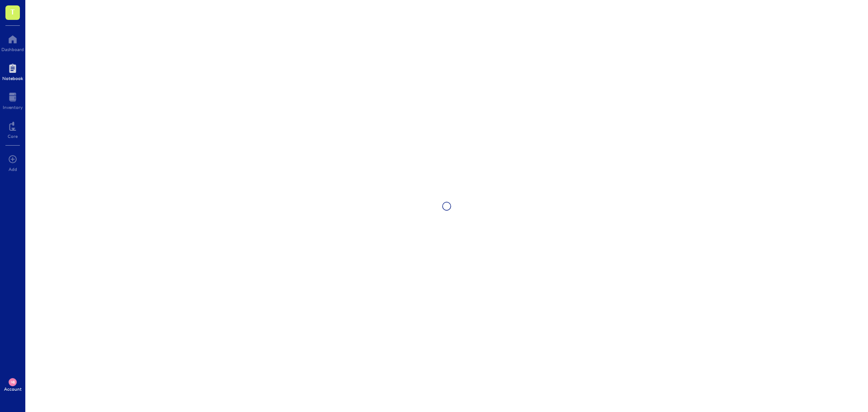 The height and width of the screenshot is (412, 868). What do you see at coordinates (13, 169) in the screenshot?
I see `div: Add` at bounding box center [13, 169].